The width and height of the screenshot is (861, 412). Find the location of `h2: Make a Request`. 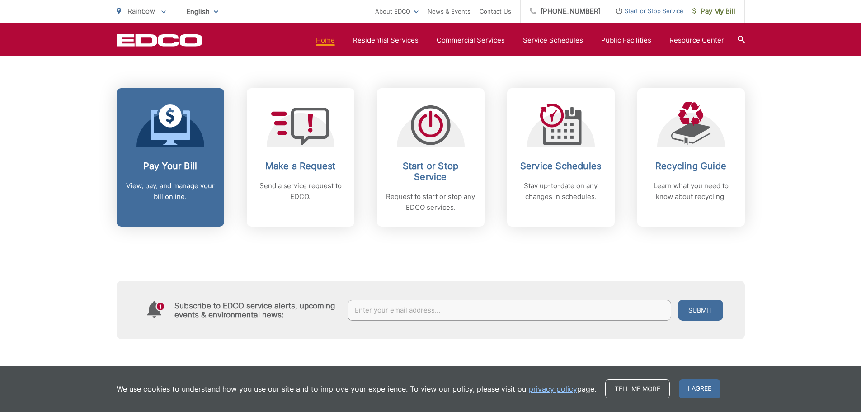

h2: Make a Request is located at coordinates (301, 166).